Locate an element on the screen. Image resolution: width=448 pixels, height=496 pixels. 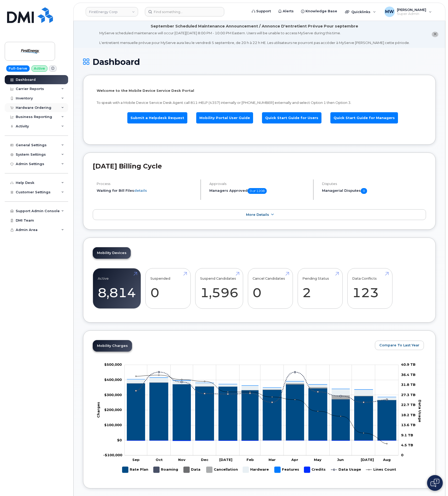
h4: Process is located at coordinates (146, 184).